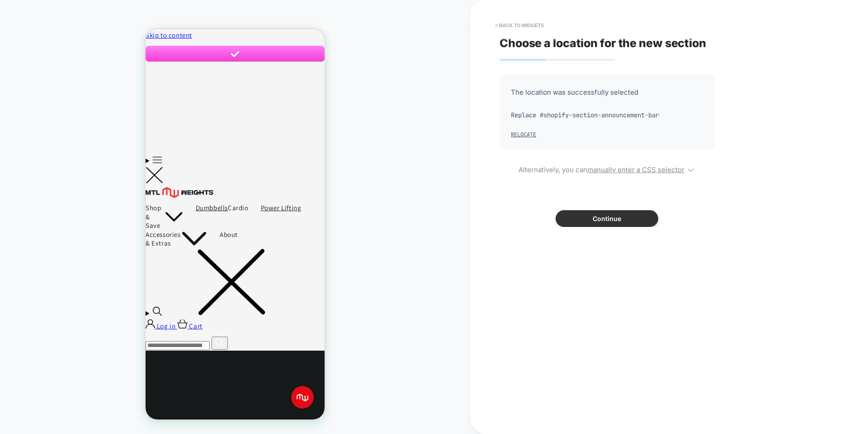  Describe the element at coordinates (607, 218) in the screenshot. I see `button: Continue` at that location.